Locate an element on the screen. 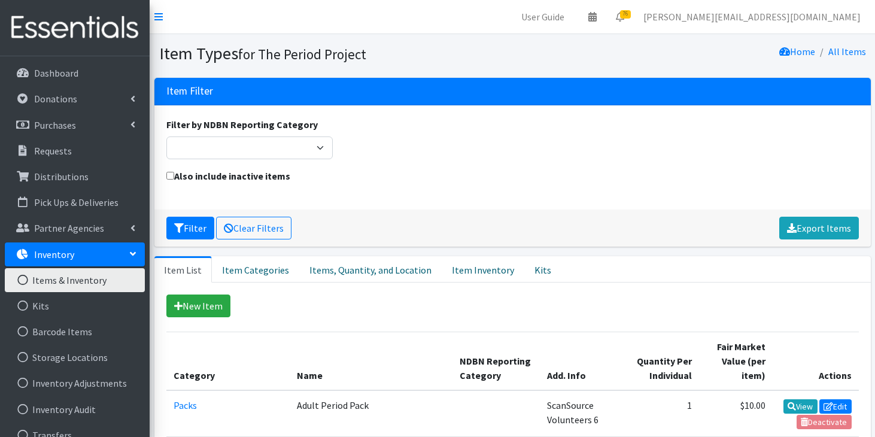  th: Fair Market Value (per item) is located at coordinates (735, 361).